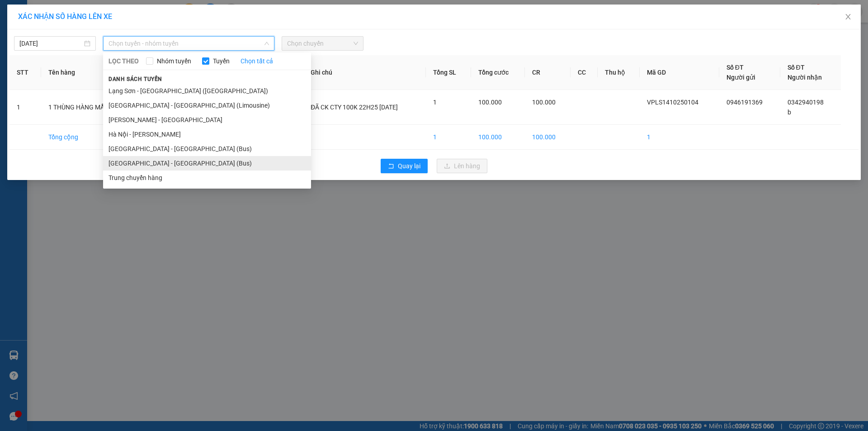  I want to click on span: Người gửi, so click(741, 78).